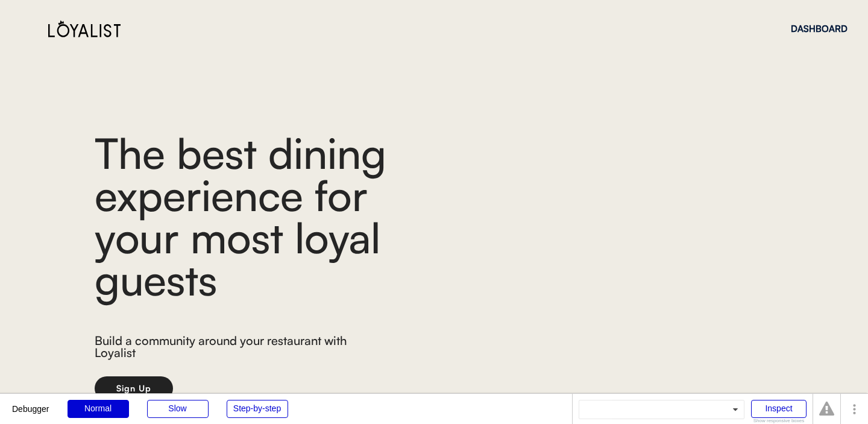 The height and width of the screenshot is (424, 868). I want to click on div: Debugger, so click(31, 403).